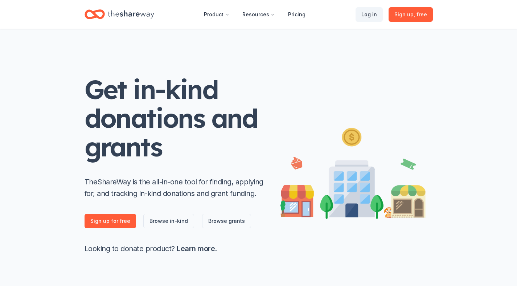 Image resolution: width=517 pixels, height=286 pixels. I want to click on span: , free, so click(420, 14).